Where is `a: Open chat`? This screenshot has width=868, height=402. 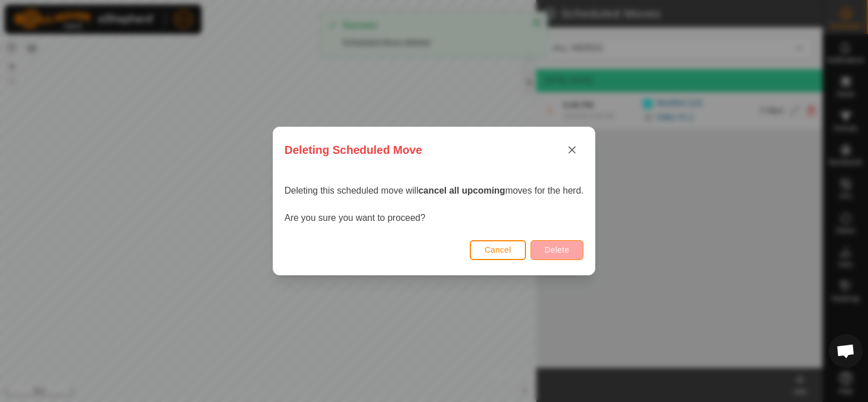
a: Open chat is located at coordinates (846, 351).